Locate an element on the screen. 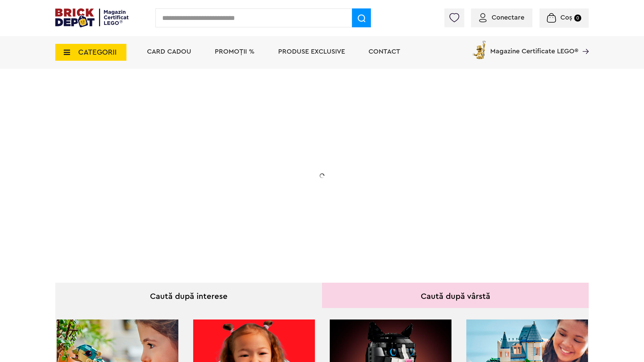  div: Caută după interese is located at coordinates (189, 295).